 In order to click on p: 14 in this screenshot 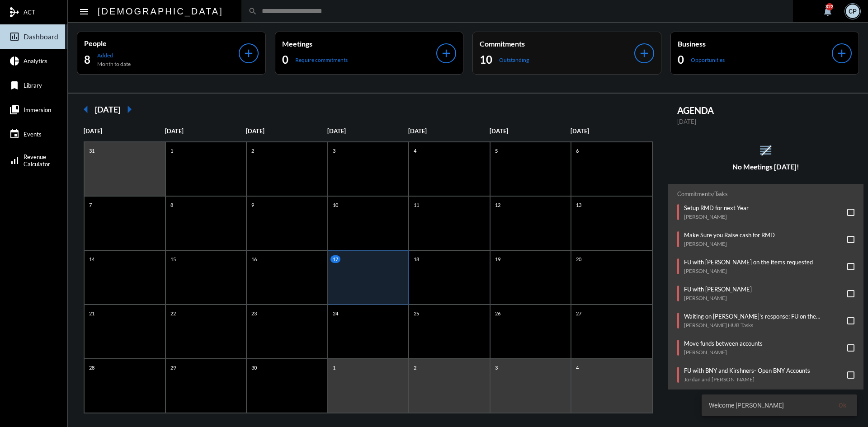, I will do `click(92, 259)`.